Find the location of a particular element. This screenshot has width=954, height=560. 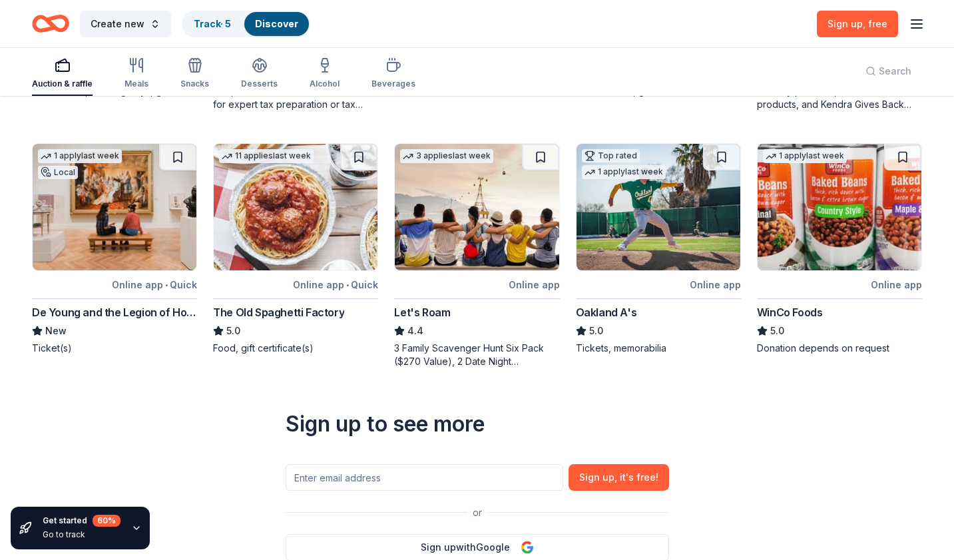

a: Track· 5 is located at coordinates (212, 23).